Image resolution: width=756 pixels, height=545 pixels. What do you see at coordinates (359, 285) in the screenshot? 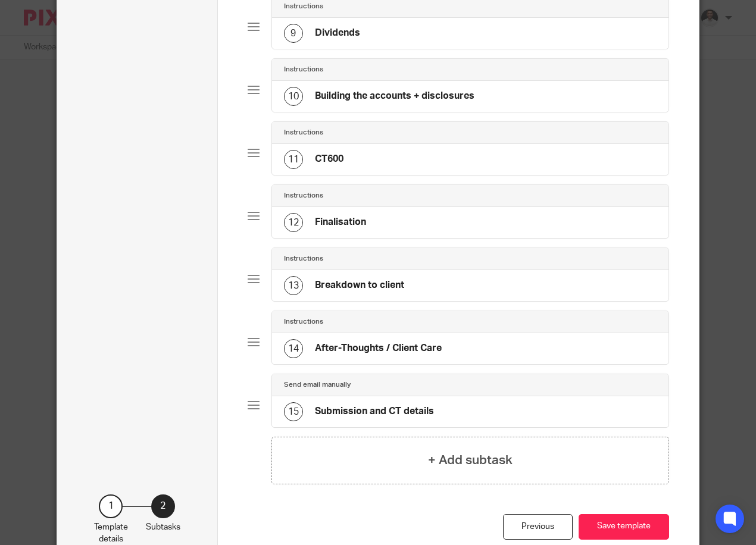
I see `h4: Breakdown to client` at bounding box center [359, 285].